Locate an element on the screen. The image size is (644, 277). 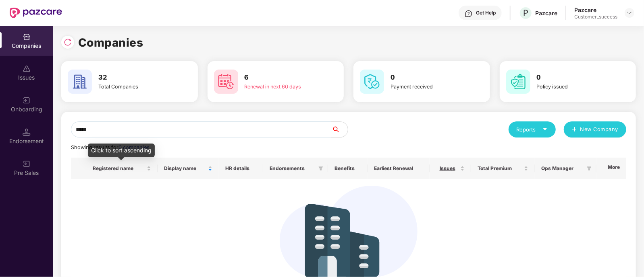
th: Benefits is located at coordinates (348, 168).